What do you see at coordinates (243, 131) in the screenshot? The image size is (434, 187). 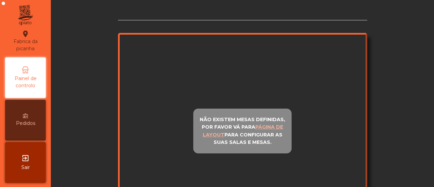 I see `u: página de layout` at bounding box center [243, 131].